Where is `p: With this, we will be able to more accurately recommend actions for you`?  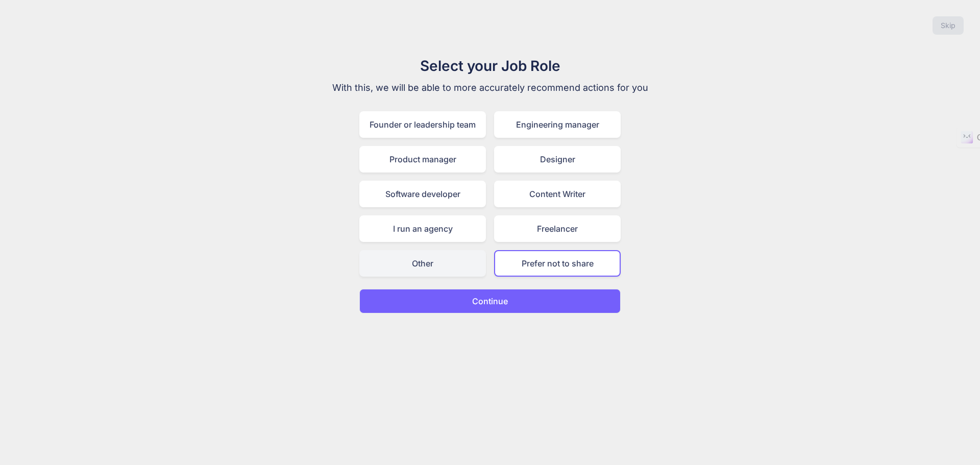 p: With this, we will be able to more accurately recommend actions for you is located at coordinates (490, 87).